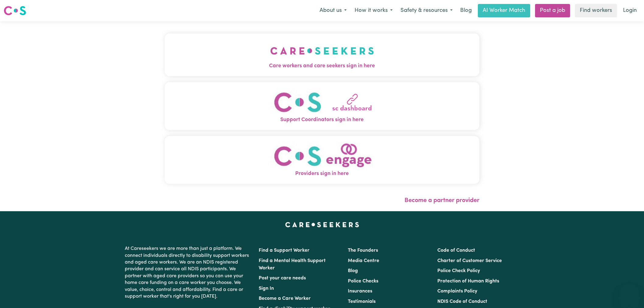 The height and width of the screenshot is (308, 644). What do you see at coordinates (426, 11) in the screenshot?
I see `button: Safety & resources` at bounding box center [426, 11].